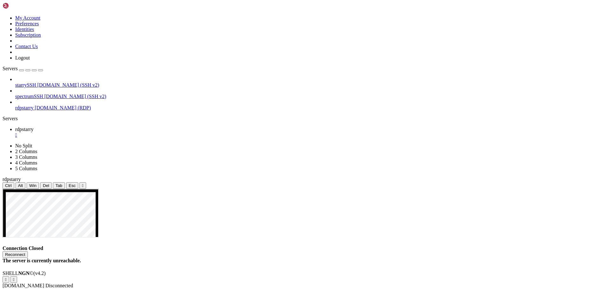 Image resolution: width=608 pixels, height=299 pixels. What do you see at coordinates (26, 169) in the screenshot?
I see `a: 5 Columns` at bounding box center [26, 169].